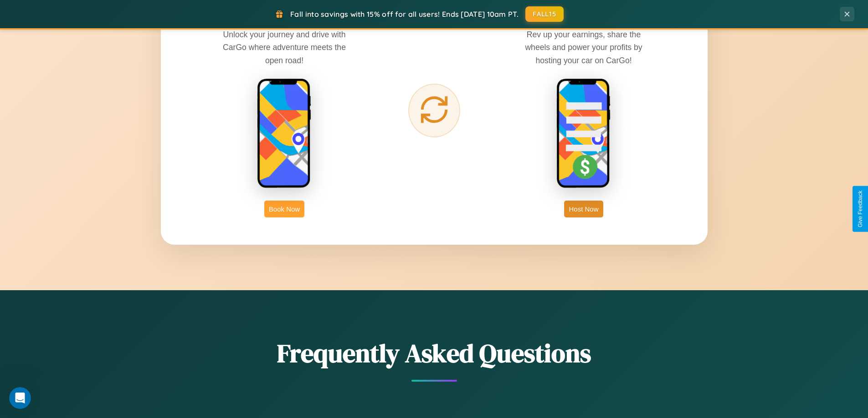 The height and width of the screenshot is (418, 868). I want to click on button: FALL15, so click(544, 14).